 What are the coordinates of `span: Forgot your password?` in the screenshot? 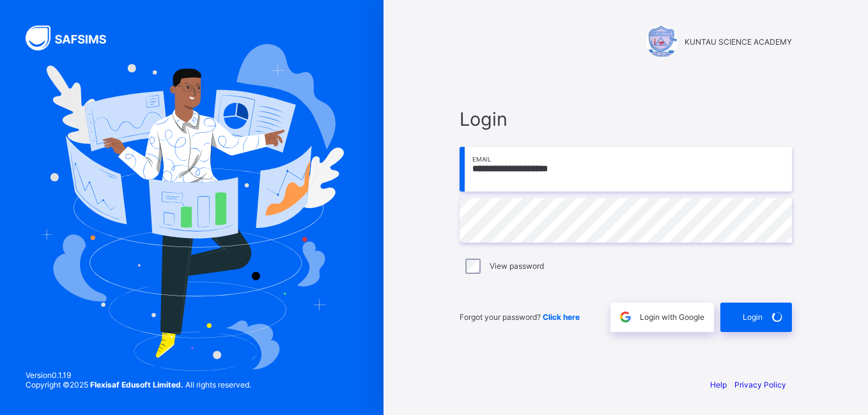 It's located at (519, 317).